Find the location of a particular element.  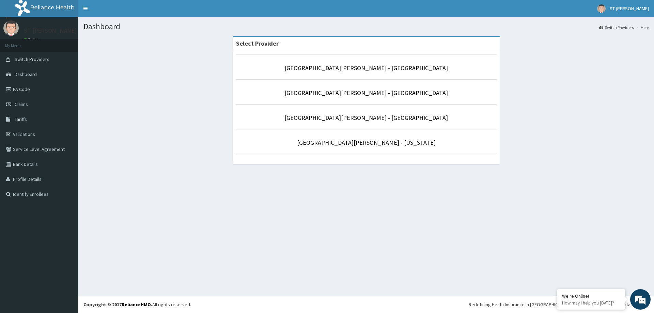

a: RelianceHMO is located at coordinates (136, 304).